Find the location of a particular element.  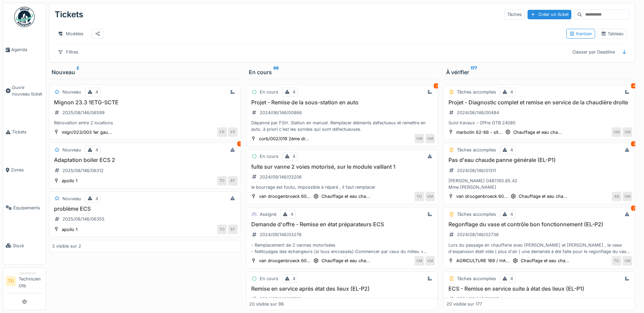

div: Assigné is located at coordinates (268, 214).